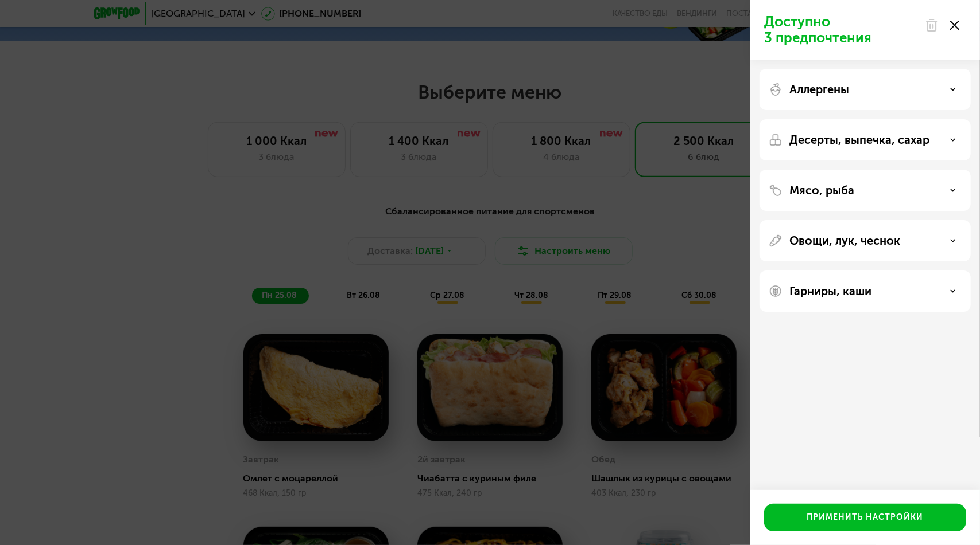 The height and width of the screenshot is (545, 980). What do you see at coordinates (821, 191) in the screenshot?
I see `p: Мясо, рыба` at bounding box center [821, 191].